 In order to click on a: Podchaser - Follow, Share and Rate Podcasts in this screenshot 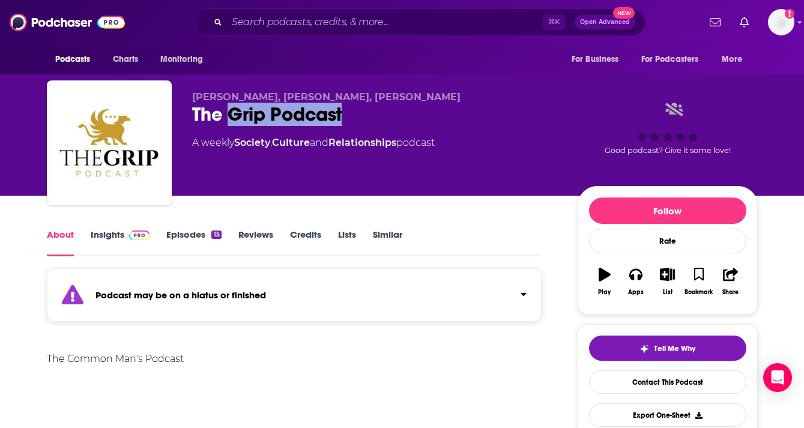, I will do `click(67, 22)`.